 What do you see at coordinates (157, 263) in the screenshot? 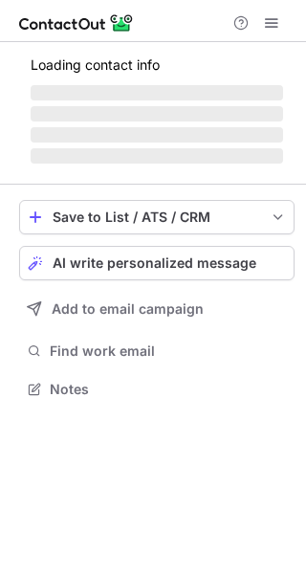
I see `button: AI write personalized message` at bounding box center [157, 263].